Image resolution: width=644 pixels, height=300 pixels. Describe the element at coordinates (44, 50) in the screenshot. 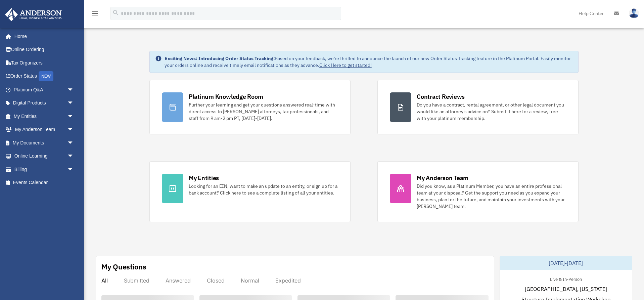

I see `a: Online Ordering` at that location.